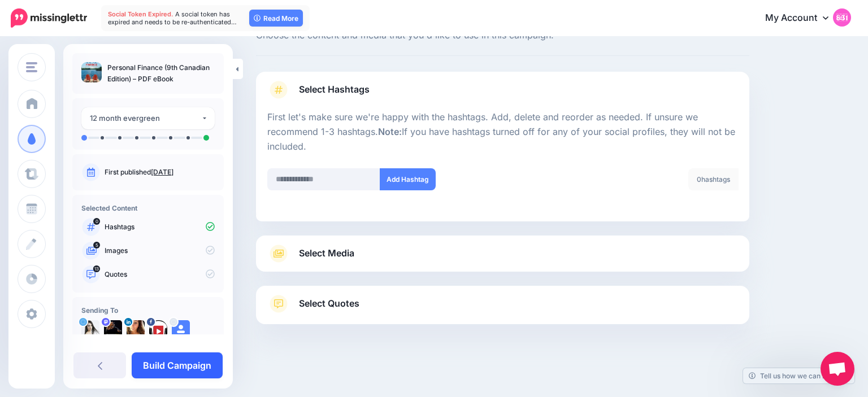 The height and width of the screenshot is (397, 868). I want to click on p: Quotes, so click(160, 274).